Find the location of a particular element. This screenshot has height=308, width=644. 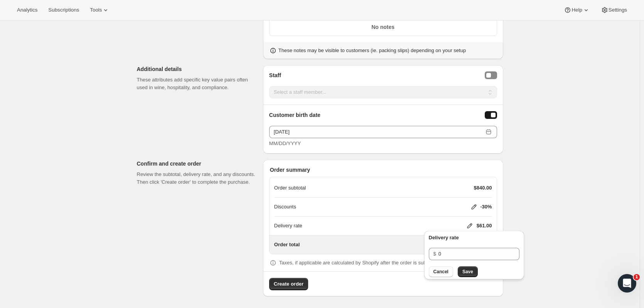

p: Order summary is located at coordinates (383, 170).